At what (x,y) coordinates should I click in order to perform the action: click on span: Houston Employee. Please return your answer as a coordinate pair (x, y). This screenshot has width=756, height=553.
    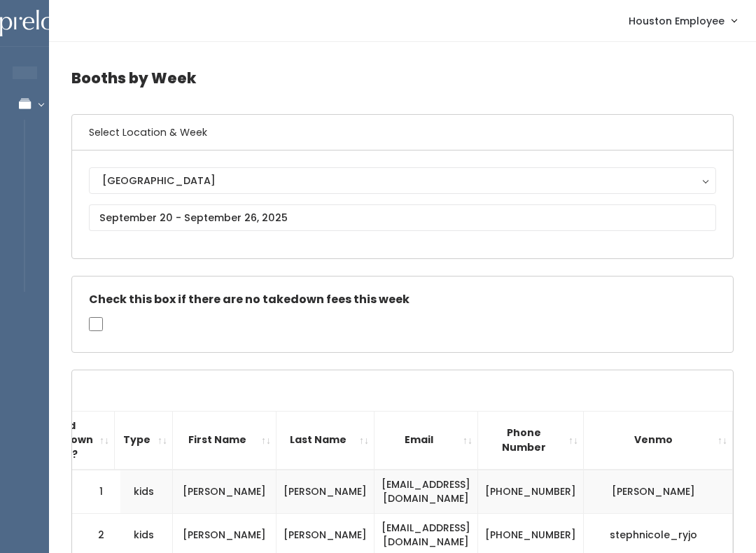
    Looking at the image, I should click on (676, 21).